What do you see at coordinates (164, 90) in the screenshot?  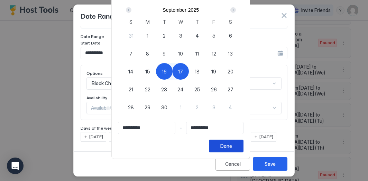 I see `span: 23` at bounding box center [164, 90].